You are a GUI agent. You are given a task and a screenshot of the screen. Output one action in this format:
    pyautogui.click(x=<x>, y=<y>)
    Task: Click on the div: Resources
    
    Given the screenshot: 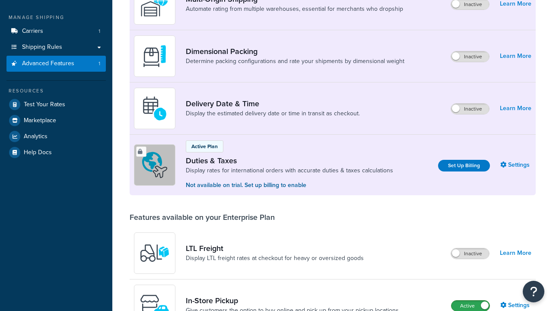 What is the action you would take?
    pyautogui.click(x=56, y=91)
    